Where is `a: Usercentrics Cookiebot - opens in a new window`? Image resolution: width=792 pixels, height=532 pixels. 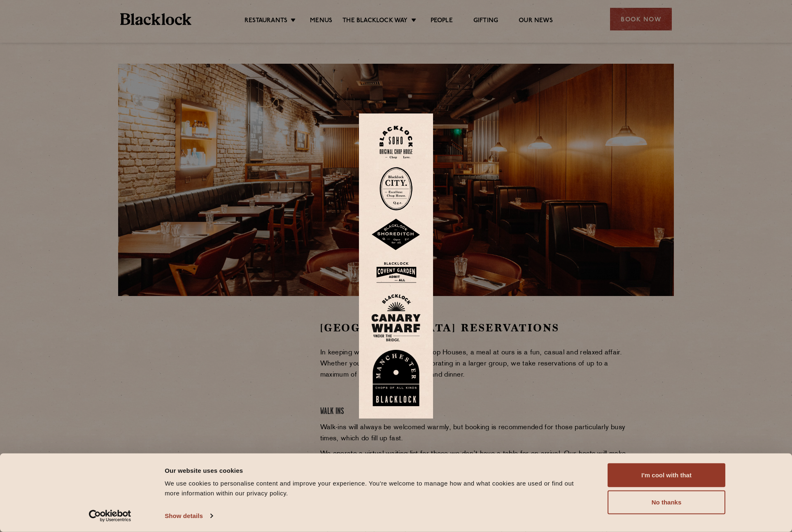 a: Usercentrics Cookiebot - opens in a new window is located at coordinates (110, 516).